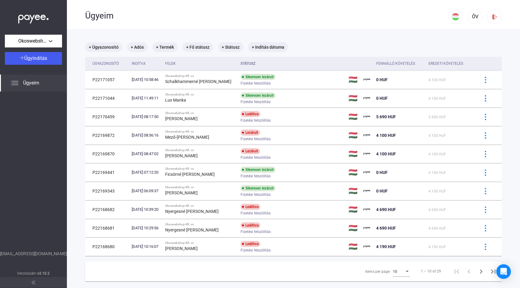 This screenshot has width=520, height=288. I want to click on span: 10, so click(395, 271).